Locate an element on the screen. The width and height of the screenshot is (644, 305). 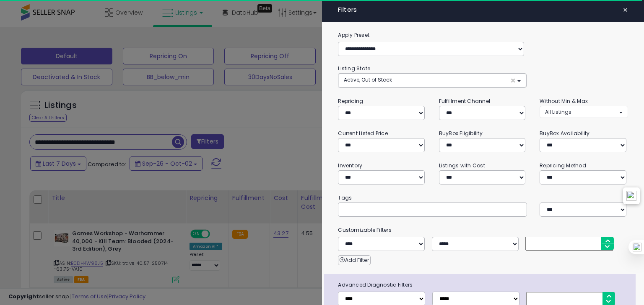
small: Inventory is located at coordinates (350, 165).